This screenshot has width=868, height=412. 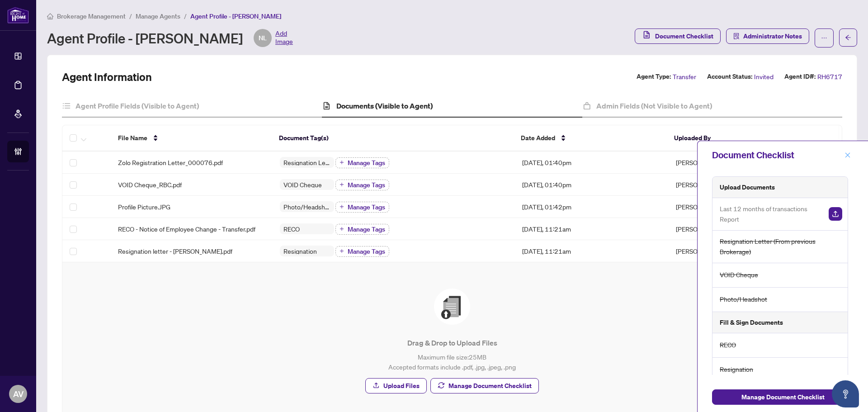 What do you see at coordinates (684, 36) in the screenshot?
I see `span: Document Checklist` at bounding box center [684, 36].